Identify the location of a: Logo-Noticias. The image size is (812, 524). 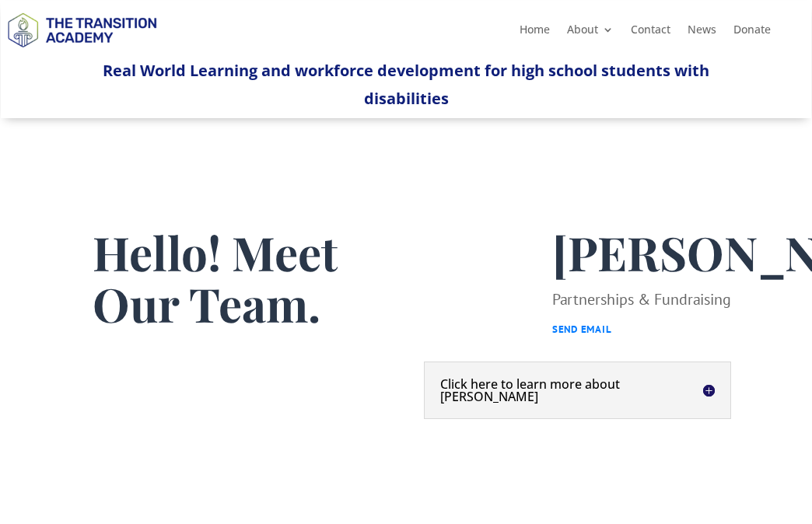
(81, 52).